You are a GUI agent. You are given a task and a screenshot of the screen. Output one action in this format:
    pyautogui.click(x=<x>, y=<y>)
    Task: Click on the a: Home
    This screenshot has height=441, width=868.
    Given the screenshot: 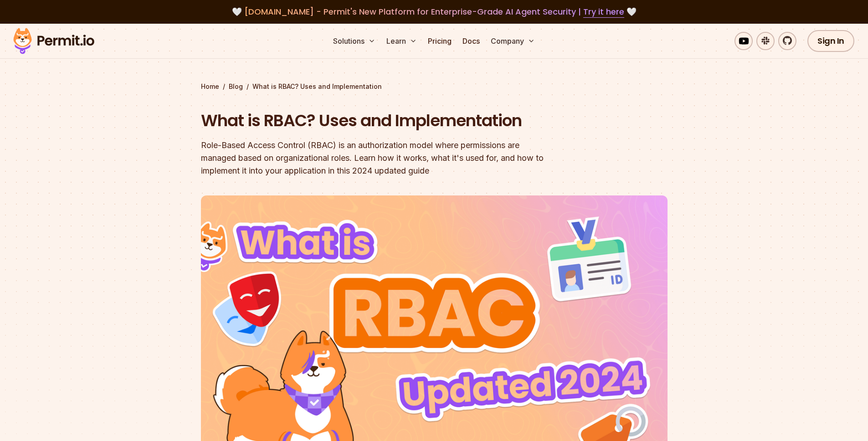 What is the action you would take?
    pyautogui.click(x=210, y=87)
    